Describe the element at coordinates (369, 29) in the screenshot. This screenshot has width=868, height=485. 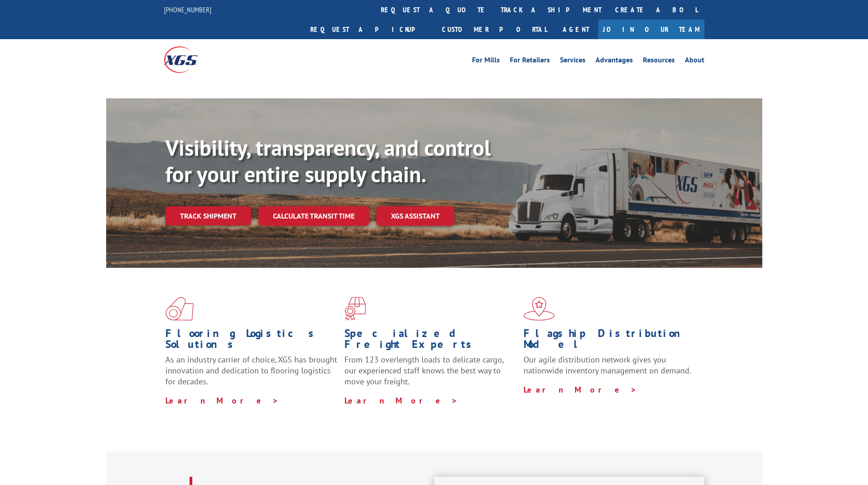
I see `a: Request a pickup` at that location.